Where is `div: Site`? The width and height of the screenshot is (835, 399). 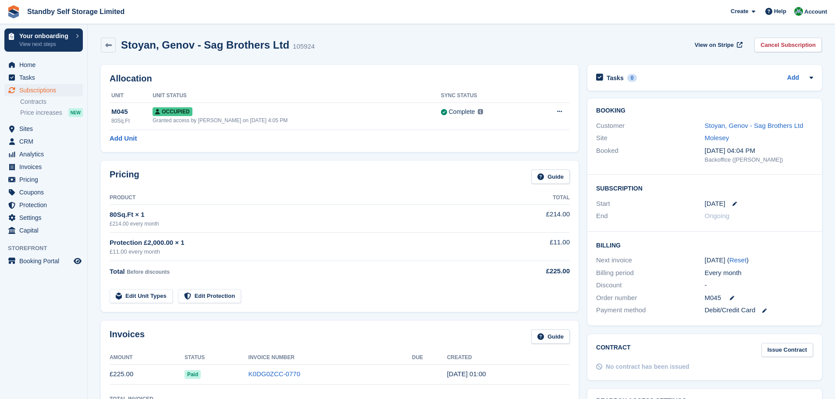 div: Site is located at coordinates (650, 138).